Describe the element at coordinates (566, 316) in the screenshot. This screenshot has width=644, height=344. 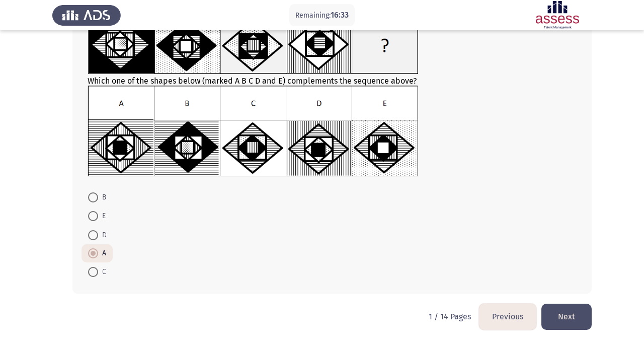
I see `button: load next page` at that location.